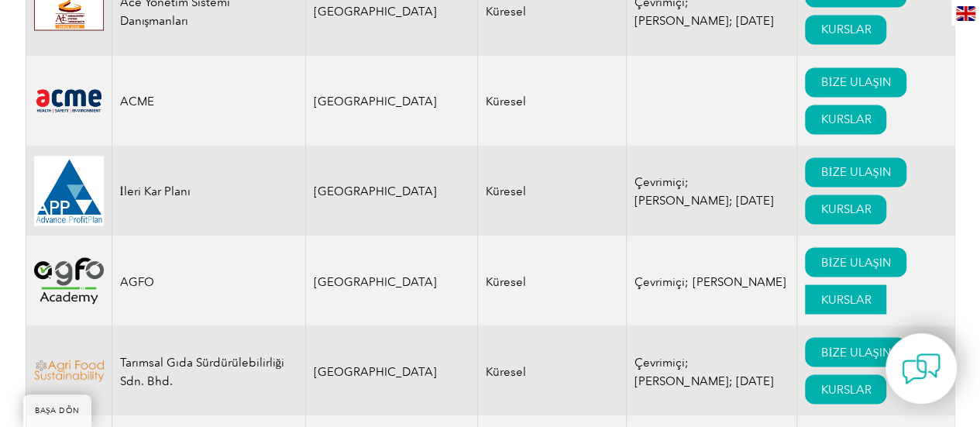 The image size is (980, 427). What do you see at coordinates (57, 411) in the screenshot?
I see `a: BAŞA DÖN` at bounding box center [57, 411].